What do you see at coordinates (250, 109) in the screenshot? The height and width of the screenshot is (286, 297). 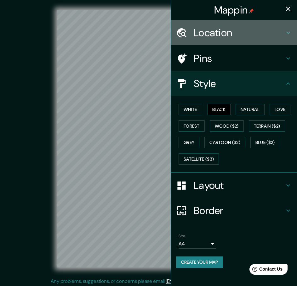 I see `button: Natural` at bounding box center [250, 109].